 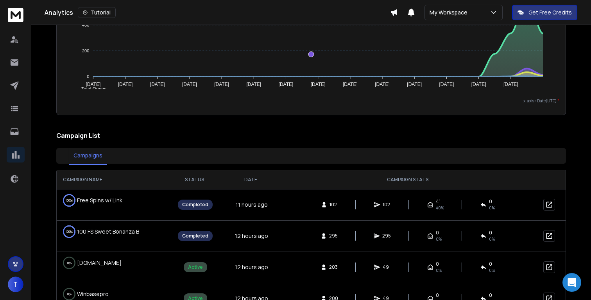 What do you see at coordinates (251, 180) in the screenshot?
I see `th: DATE` at bounding box center [251, 180].